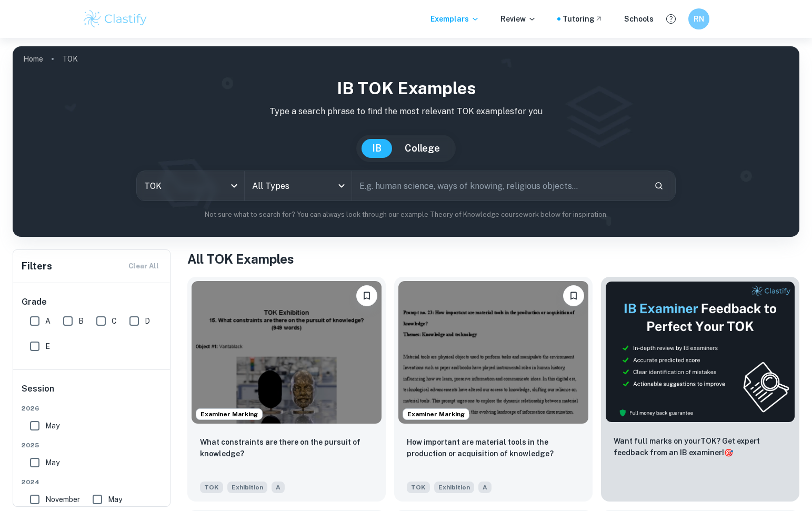 The width and height of the screenshot is (812, 511). Describe the element at coordinates (115, 19) in the screenshot. I see `a: Clastify logo` at that location.